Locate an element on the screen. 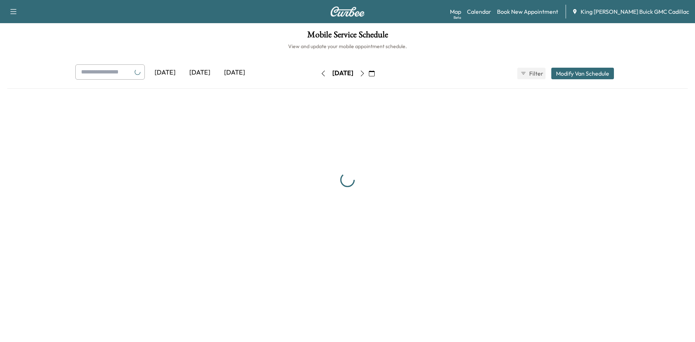 The image size is (695, 342). div: Beta is located at coordinates (457, 17).